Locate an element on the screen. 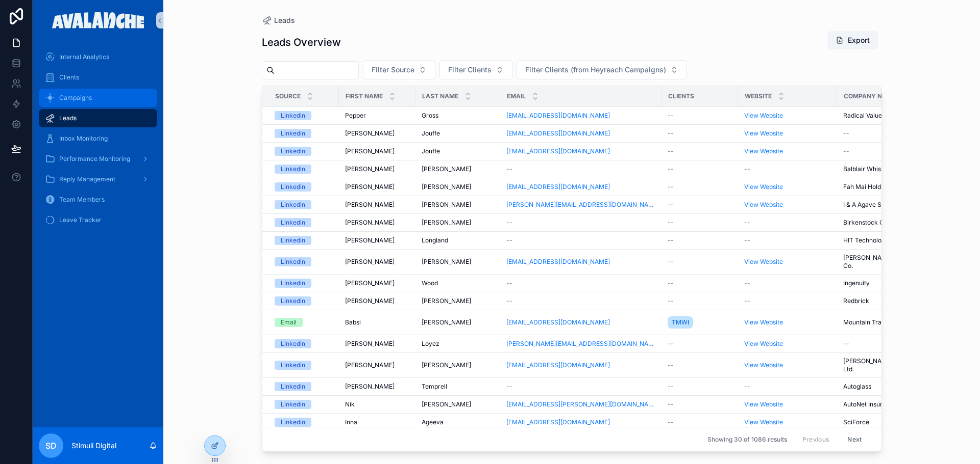 The height and width of the screenshot is (464, 980). span: Loyez is located at coordinates (430, 344).